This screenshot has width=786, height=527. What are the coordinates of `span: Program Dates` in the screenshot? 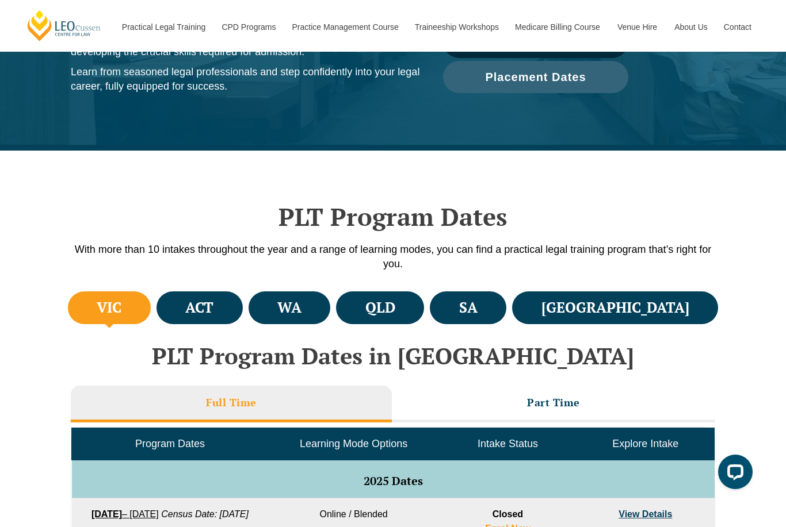 It's located at (170, 444).